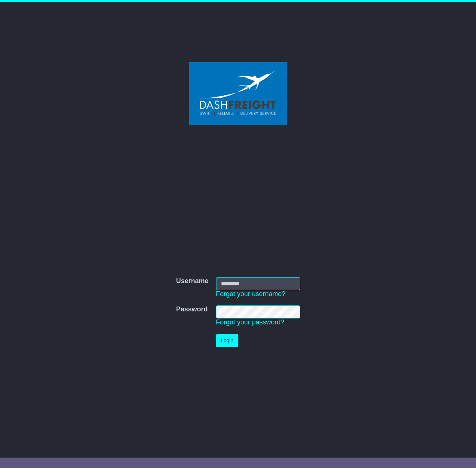  Describe the element at coordinates (250, 322) in the screenshot. I see `a: Forgot your password?` at that location.